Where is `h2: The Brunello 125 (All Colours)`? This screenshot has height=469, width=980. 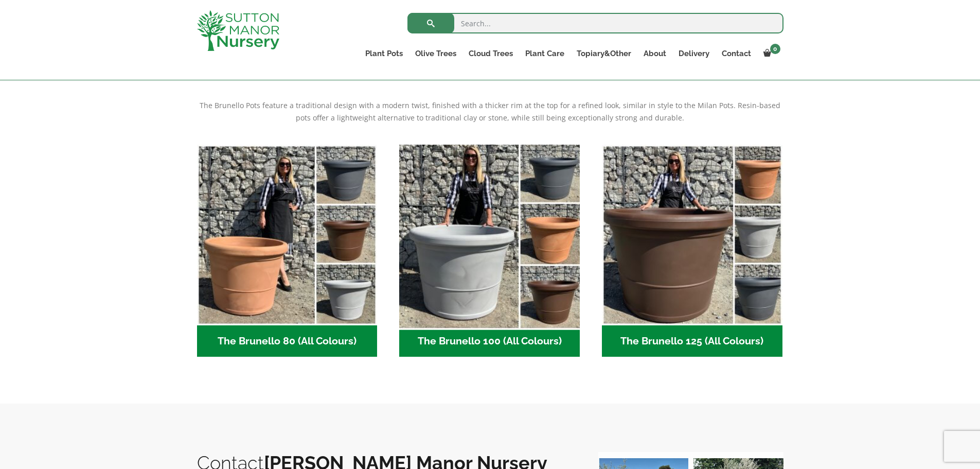 h2: The Brunello 125 (All Colours) is located at coordinates (692, 341).